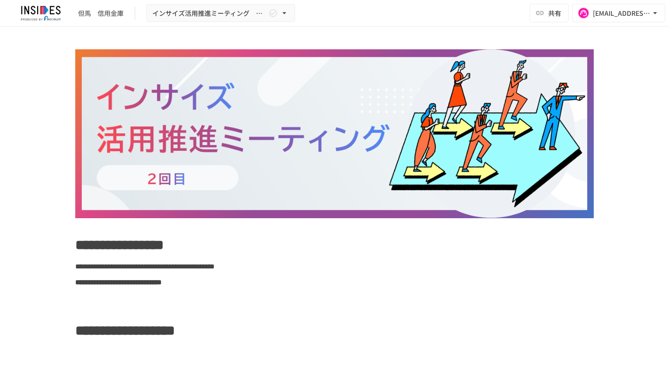  Describe the element at coordinates (335, 133) in the screenshot. I see `img: h7wxZR6NPmU5XwxjIXeoe1jloITxgB5SfMuEoWr81xj` at that location.